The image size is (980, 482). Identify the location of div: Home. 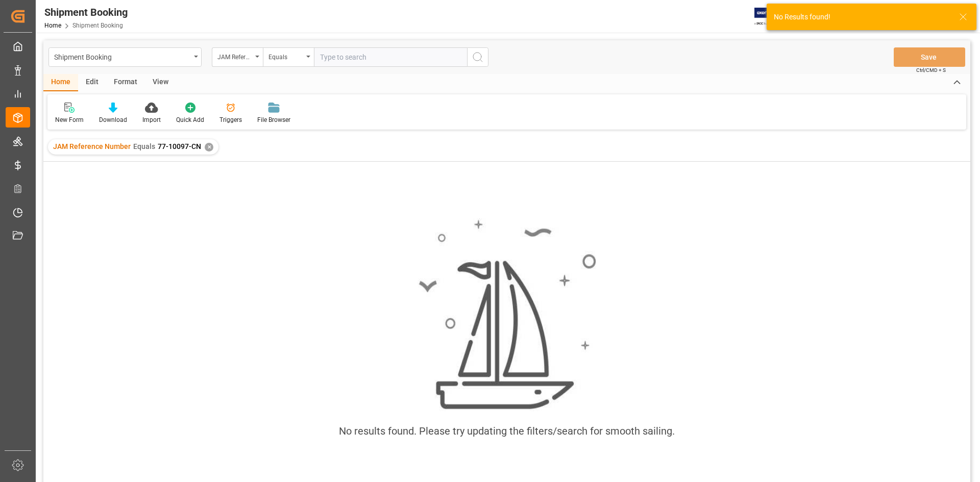
(60, 83).